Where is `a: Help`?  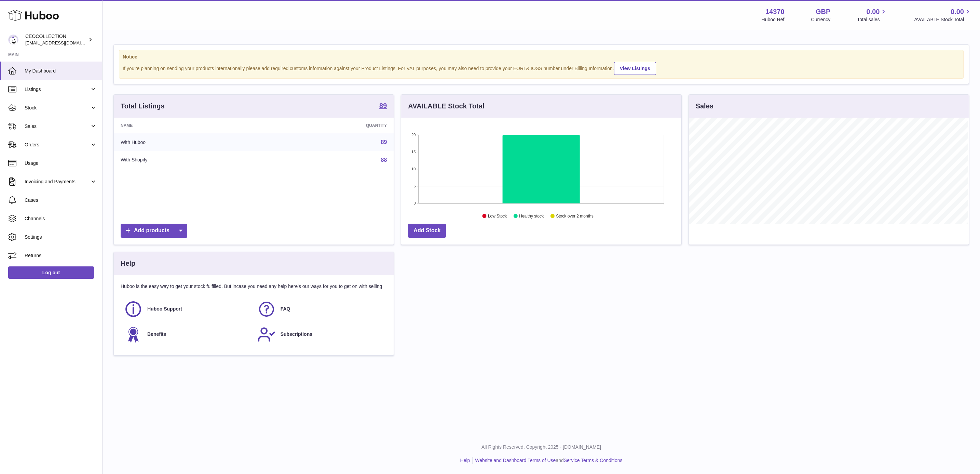 a: Help is located at coordinates (465, 461).